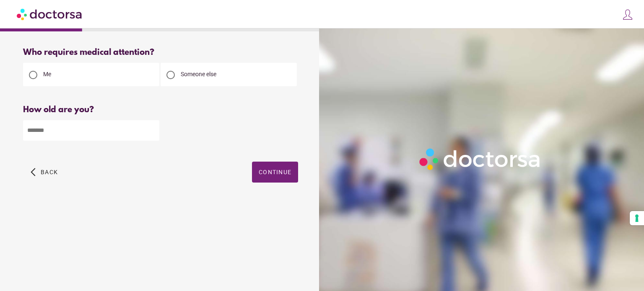 The height and width of the screenshot is (291, 644). I want to click on button: Continue, so click(275, 172).